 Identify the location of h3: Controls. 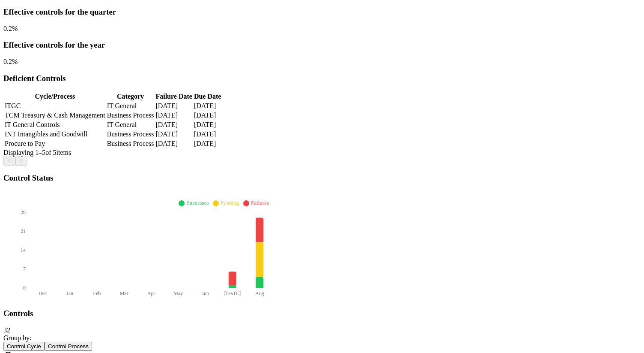
(322, 313).